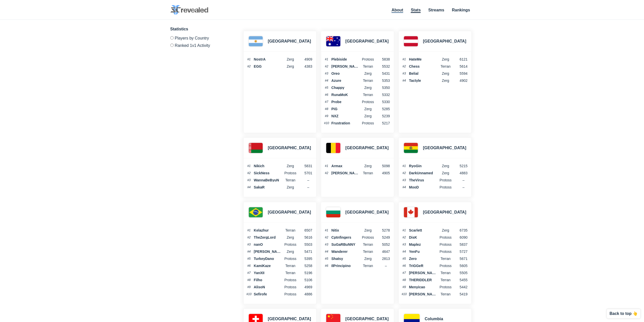 The image size is (644, 322). I want to click on span: #7, so click(327, 102).